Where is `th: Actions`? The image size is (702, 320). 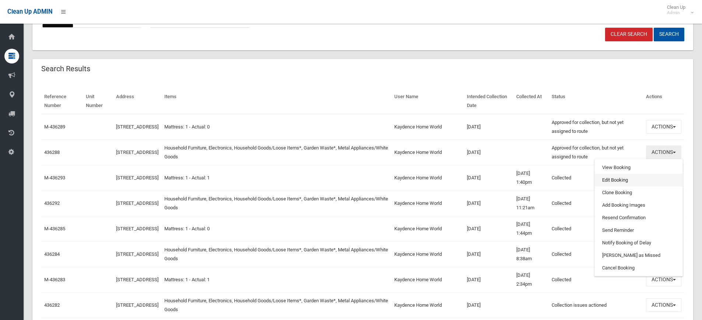 th: Actions is located at coordinates (664, 101).